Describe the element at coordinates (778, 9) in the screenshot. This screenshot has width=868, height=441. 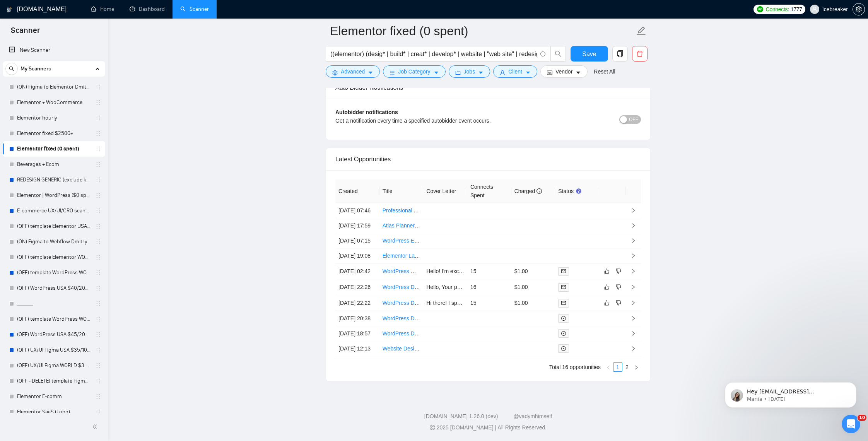
I see `span: Connects:` at that location.